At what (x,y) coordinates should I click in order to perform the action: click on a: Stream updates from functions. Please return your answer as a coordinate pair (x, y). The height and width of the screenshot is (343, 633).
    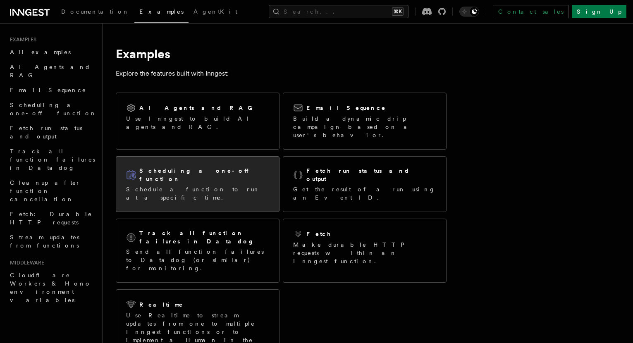
    Looking at the image, I should click on (52, 242).